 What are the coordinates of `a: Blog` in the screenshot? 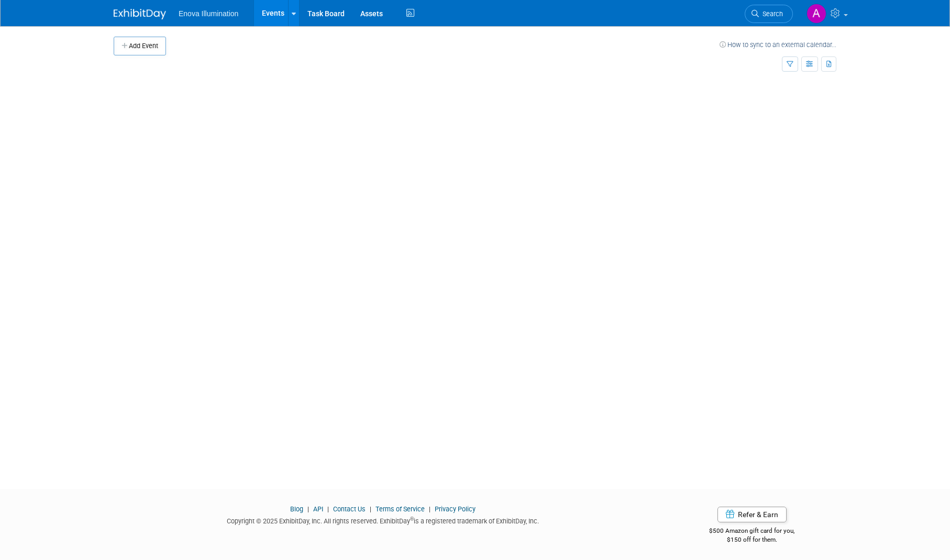 It's located at (296, 509).